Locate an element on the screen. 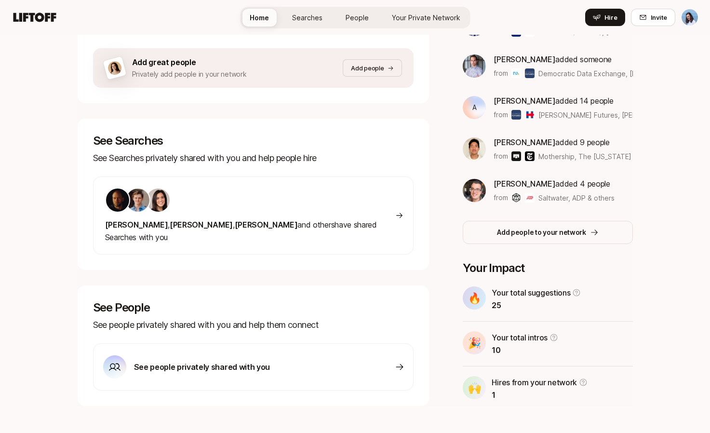 The width and height of the screenshot is (710, 433). p: See Searches privately shared with you and help people hire is located at coordinates (254, 158).